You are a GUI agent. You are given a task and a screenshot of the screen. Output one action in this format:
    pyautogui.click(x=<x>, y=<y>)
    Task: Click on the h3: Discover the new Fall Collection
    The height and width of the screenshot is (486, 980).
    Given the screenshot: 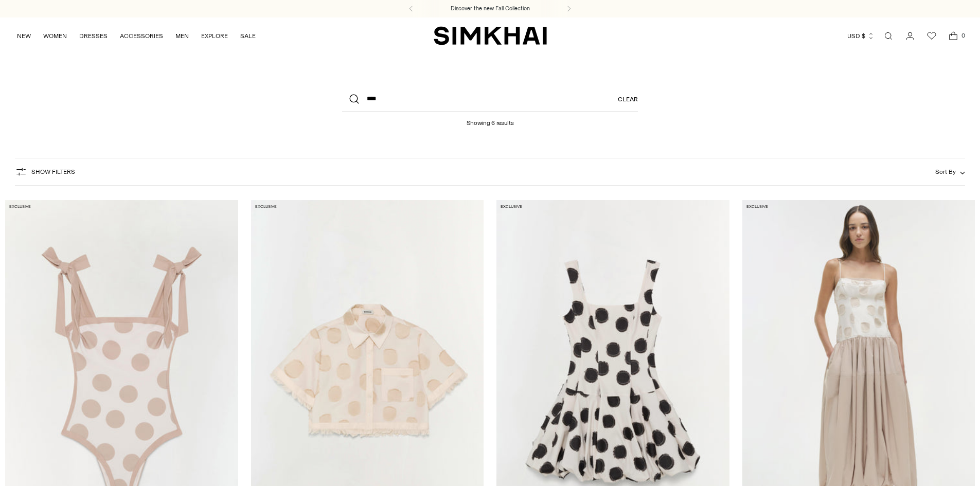 What is the action you would take?
    pyautogui.click(x=490, y=9)
    